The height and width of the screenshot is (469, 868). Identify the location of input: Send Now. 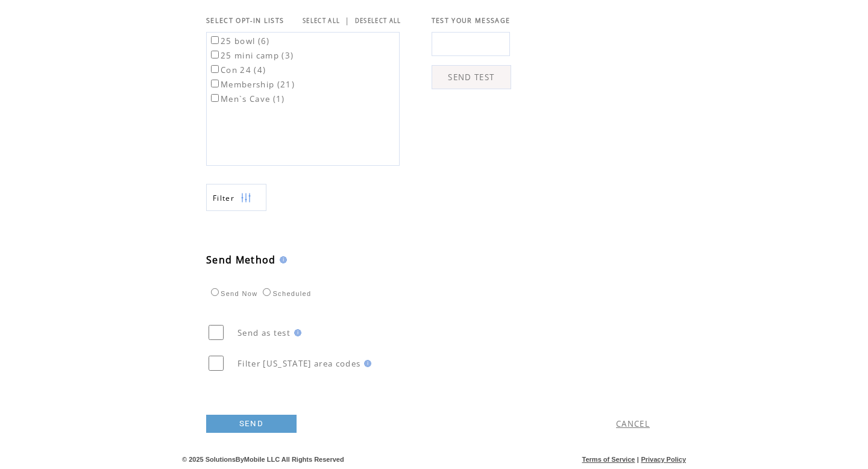
(215, 292).